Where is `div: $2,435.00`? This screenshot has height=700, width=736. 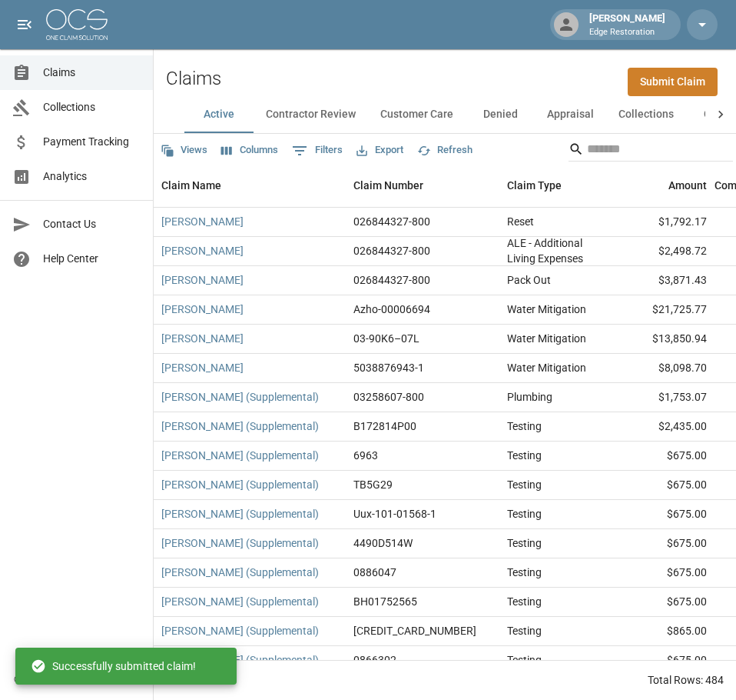
div: $2,435.00 is located at coordinates (665, 427).